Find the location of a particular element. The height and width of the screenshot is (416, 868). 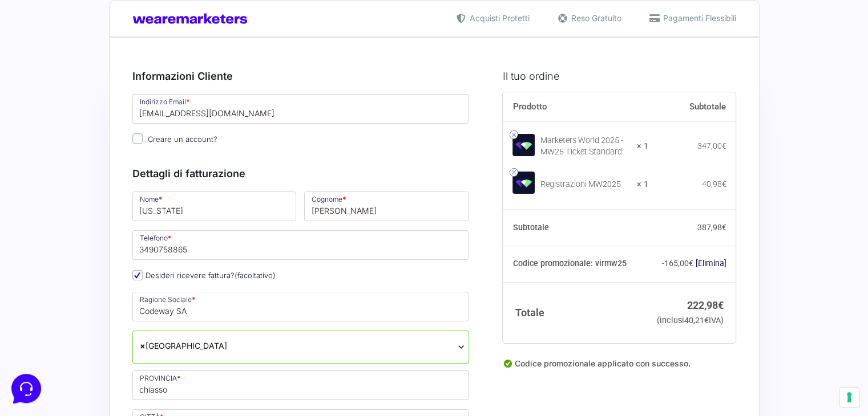

img: Registrazioni MW2025 is located at coordinates (523, 183).